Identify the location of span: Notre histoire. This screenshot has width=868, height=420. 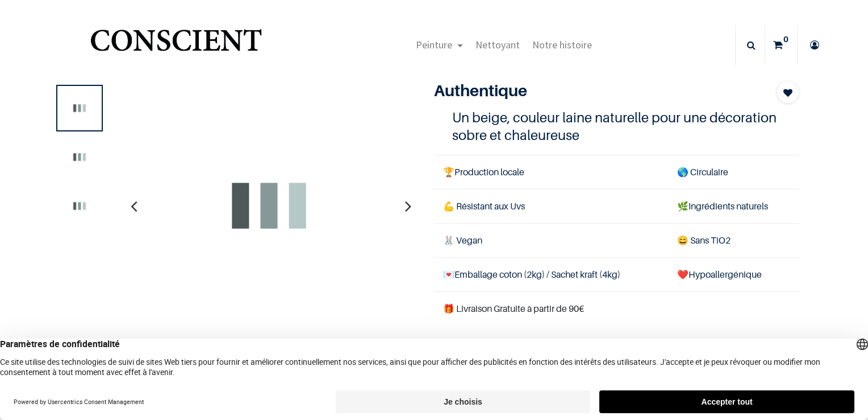
(562, 45).